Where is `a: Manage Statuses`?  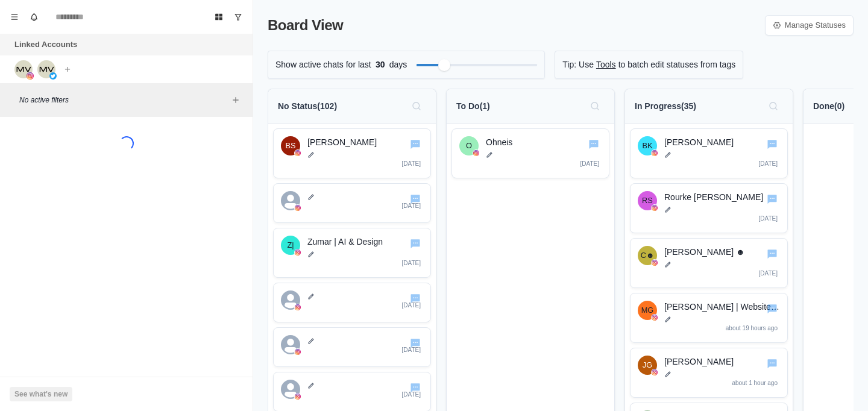 a: Manage Statuses is located at coordinates (809, 25).